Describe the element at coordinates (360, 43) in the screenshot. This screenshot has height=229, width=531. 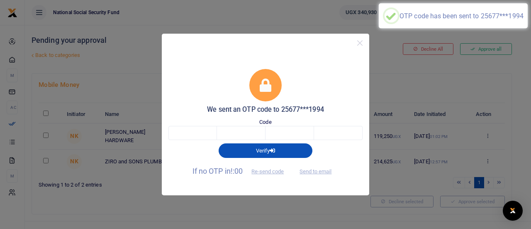
I see `button: Close` at that location.